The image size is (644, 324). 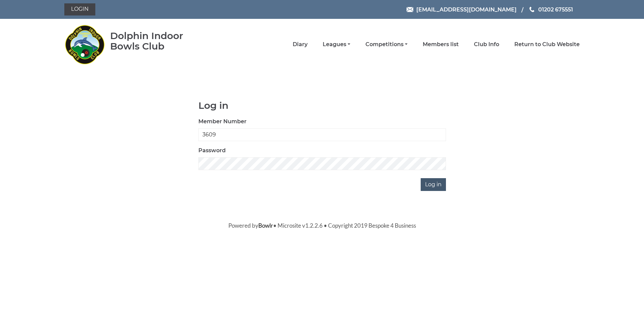 I want to click on a: Phone us 01202 675551, so click(x=551, y=9).